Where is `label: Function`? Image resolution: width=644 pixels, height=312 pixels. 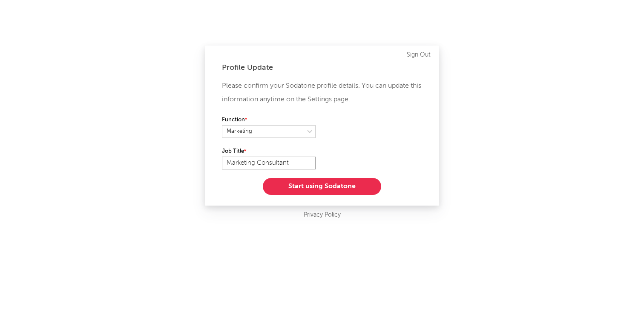 label: Function is located at coordinates (269, 120).